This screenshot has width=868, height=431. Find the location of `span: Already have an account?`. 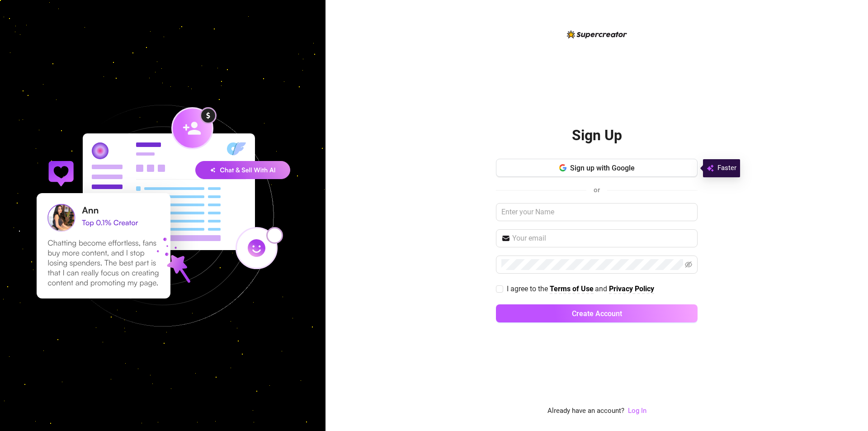

span: Already have an account? is located at coordinates (586, 411).